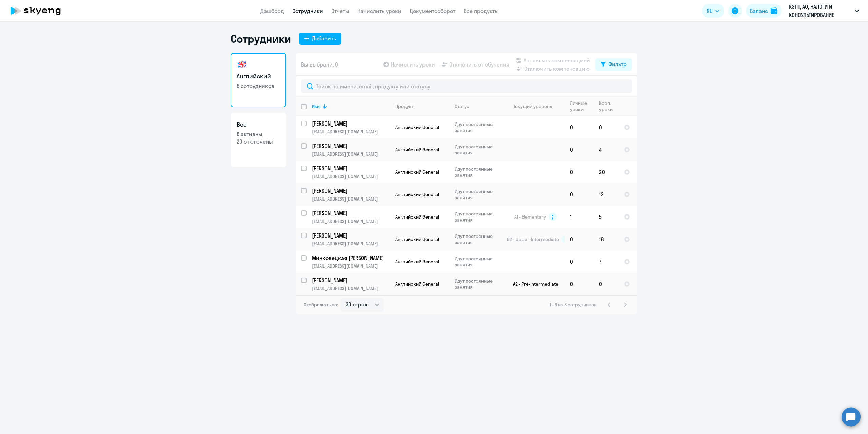  What do you see at coordinates (534, 285) in the screenshot?
I see `td: A2 - Pre-Intermediate` at bounding box center [534, 285].